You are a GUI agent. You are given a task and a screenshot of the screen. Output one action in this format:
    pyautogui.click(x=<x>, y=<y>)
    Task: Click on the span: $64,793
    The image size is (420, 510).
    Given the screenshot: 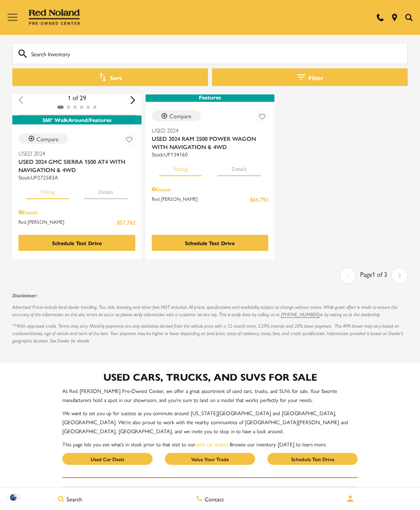 What is the action you would take?
    pyautogui.click(x=259, y=199)
    